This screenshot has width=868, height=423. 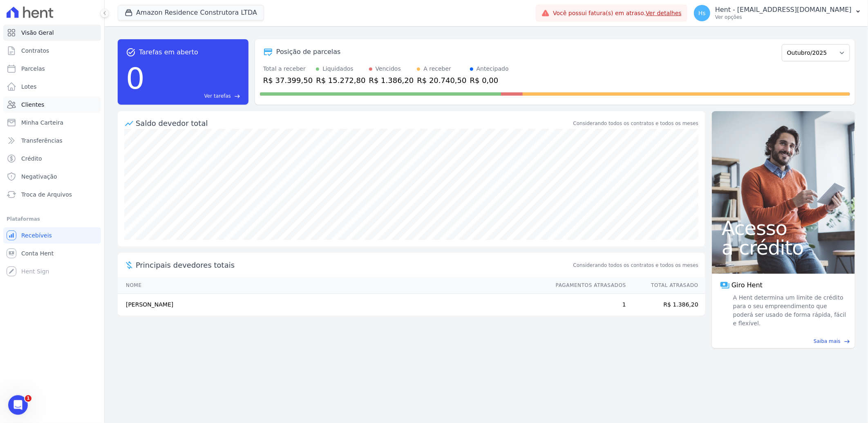 What do you see at coordinates (52, 87) in the screenshot?
I see `a: Lotes` at bounding box center [52, 87].